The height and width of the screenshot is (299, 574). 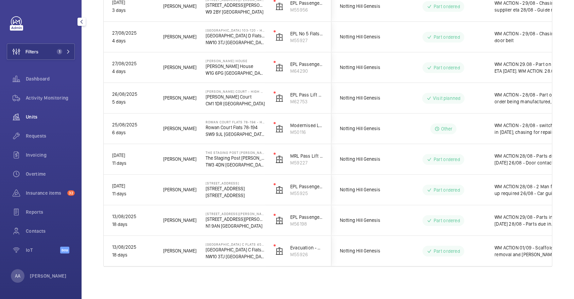 I want to click on span: Beta, so click(x=65, y=250).